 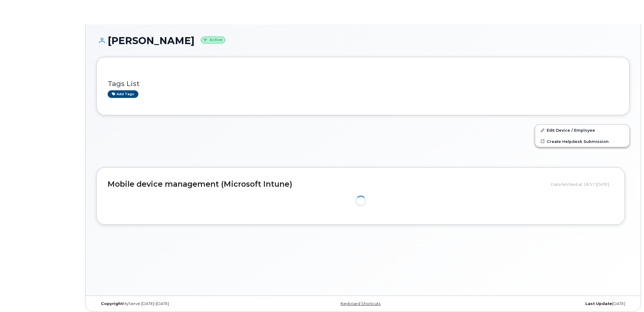 I want to click on h3: Tags List, so click(x=363, y=83).